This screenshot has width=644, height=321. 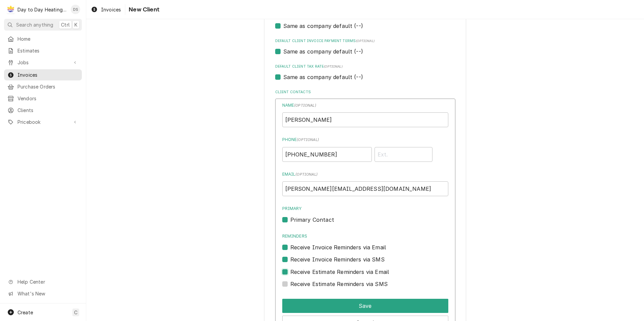 What do you see at coordinates (43, 98) in the screenshot?
I see `a: Vendors` at bounding box center [43, 98].